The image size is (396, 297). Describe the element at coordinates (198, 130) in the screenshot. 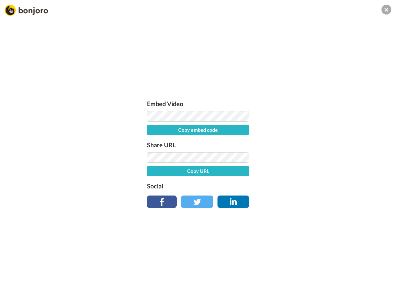

I see `button: Copy embed code` at that location.